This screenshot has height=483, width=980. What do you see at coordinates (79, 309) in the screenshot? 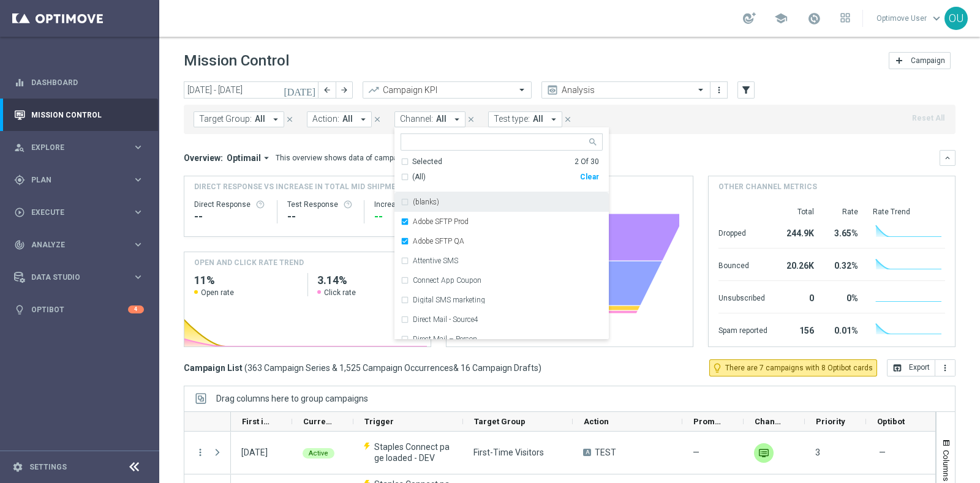
I see `a: Optibot` at bounding box center [79, 309].